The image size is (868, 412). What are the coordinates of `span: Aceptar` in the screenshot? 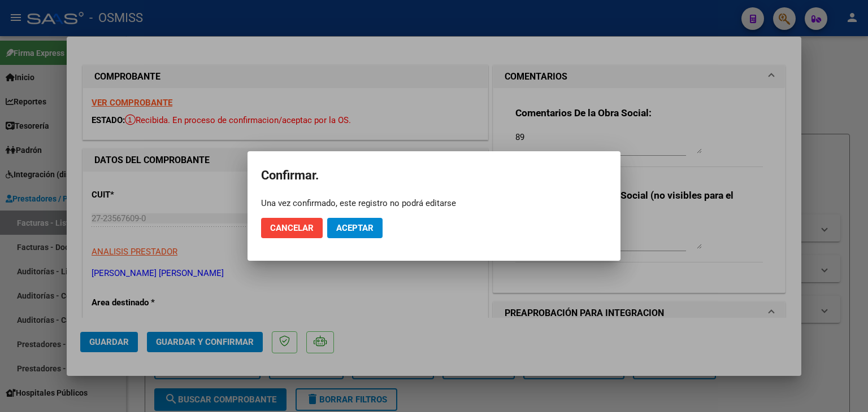 It's located at (354, 228).